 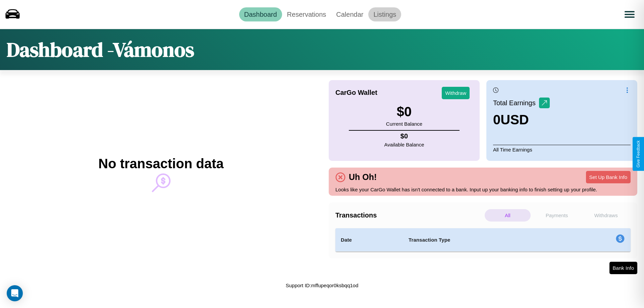 What do you see at coordinates (483, 189) in the screenshot?
I see `p: Looks like your CarGo Wallet has isn't connected to a bank. Input up your banking info to finish ...` at bounding box center [483, 189].